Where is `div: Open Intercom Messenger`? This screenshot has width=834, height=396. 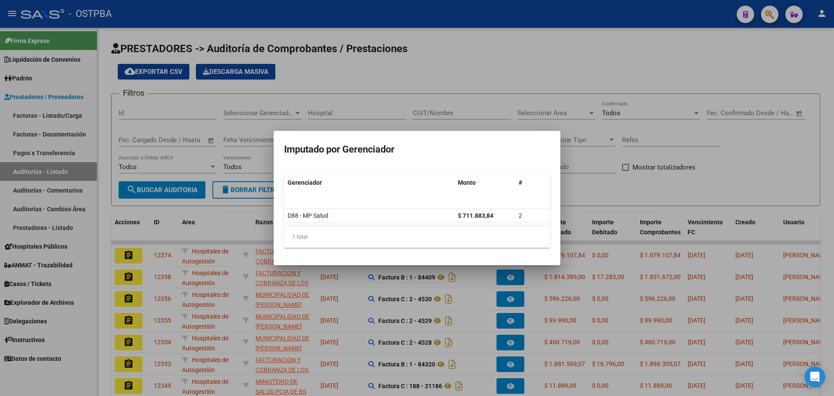 div: Open Intercom Messenger is located at coordinates (815, 376).